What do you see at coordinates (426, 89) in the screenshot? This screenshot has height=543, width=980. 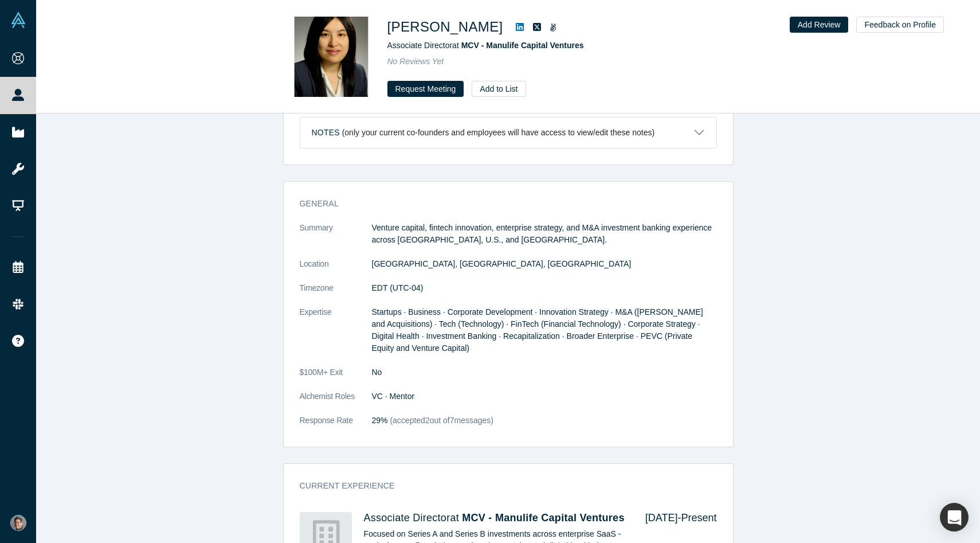 I see `button: Request Meeting` at bounding box center [426, 89].